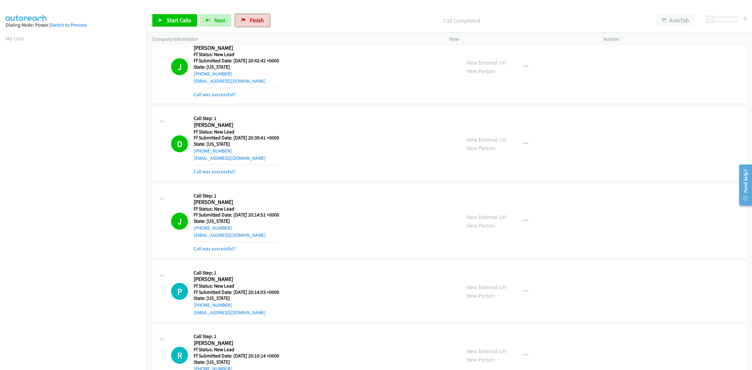 The image size is (752, 370). I want to click on h1: P, so click(180, 291).